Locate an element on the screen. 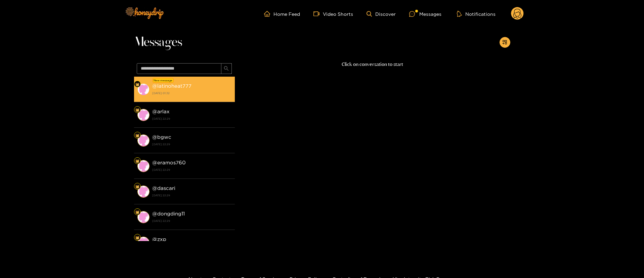  a: Discover is located at coordinates (381, 14).